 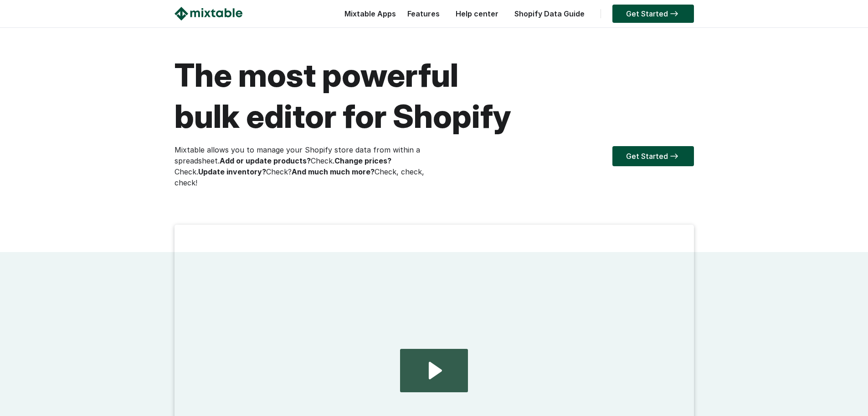 What do you see at coordinates (434, 370) in the screenshot?
I see `button: Play Video: 2024.08.01 - home page demo video` at bounding box center [434, 370].